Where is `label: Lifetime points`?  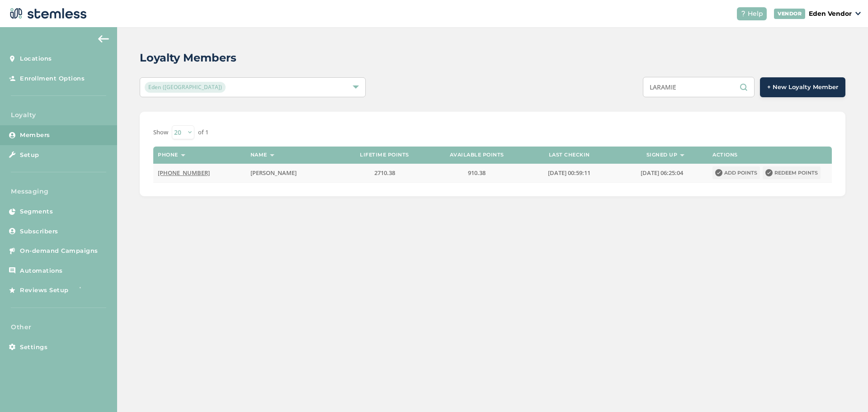 label: Lifetime points is located at coordinates (384, 154).